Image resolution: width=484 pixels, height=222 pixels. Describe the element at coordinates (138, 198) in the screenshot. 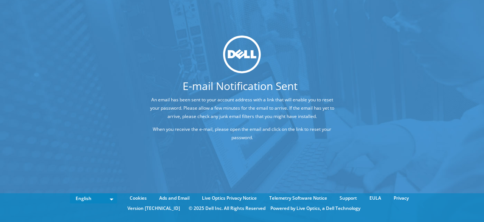

I see `a: Cookies` at that location.